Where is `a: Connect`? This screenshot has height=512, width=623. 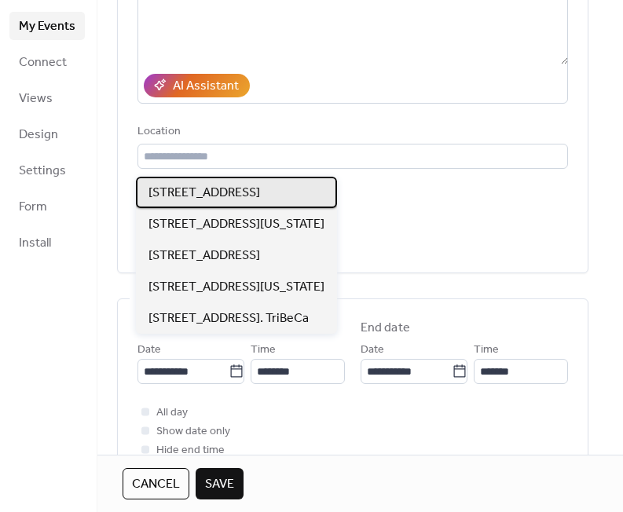
a: Connect is located at coordinates (47, 62).